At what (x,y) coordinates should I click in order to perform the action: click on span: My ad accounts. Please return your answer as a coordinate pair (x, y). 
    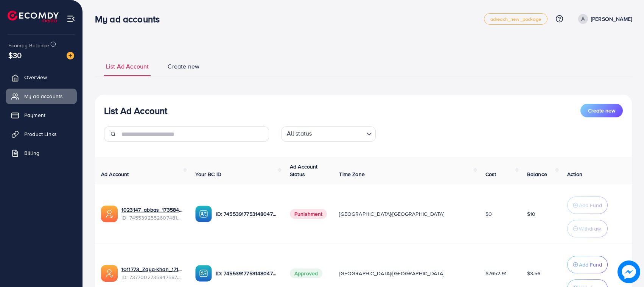
    Looking at the image, I should click on (44, 96).